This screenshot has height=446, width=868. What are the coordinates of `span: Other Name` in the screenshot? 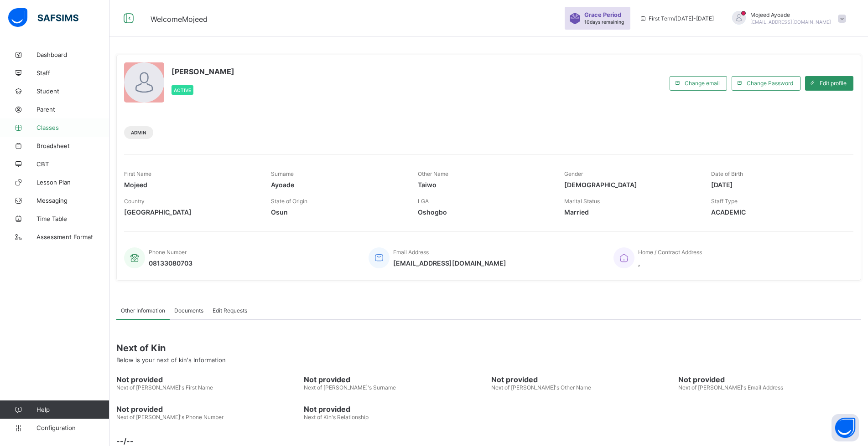 It's located at (433, 173).